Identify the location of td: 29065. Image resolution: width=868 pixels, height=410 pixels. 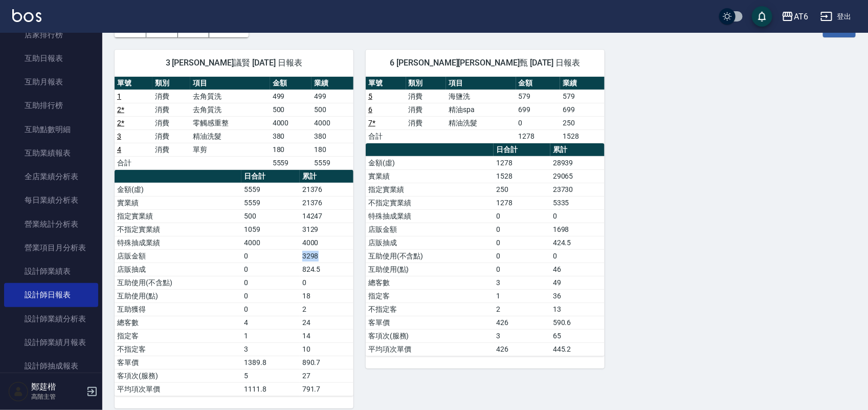
(578, 176).